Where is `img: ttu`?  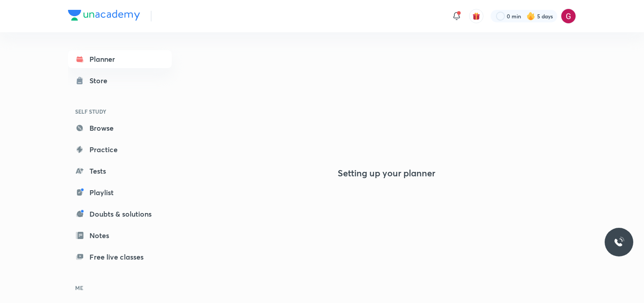 img: ttu is located at coordinates (619, 242).